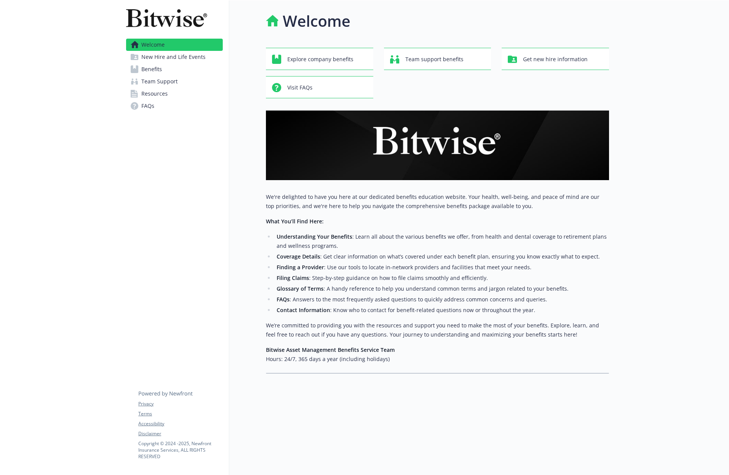  What do you see at coordinates (442, 310) in the screenshot?
I see `li: : Know who to contact for benefit-related questions now or throughout the year.` at bounding box center [442, 310].